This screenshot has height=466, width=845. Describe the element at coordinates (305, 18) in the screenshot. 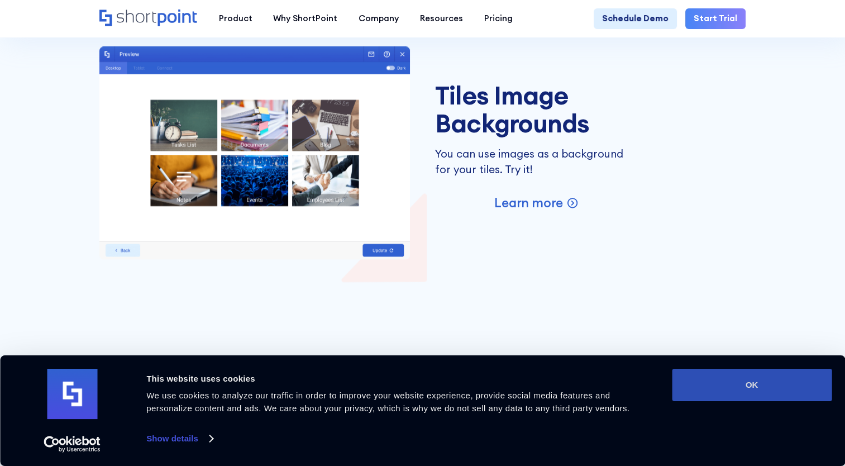

I see `div: Why ShortPoint` at that location.